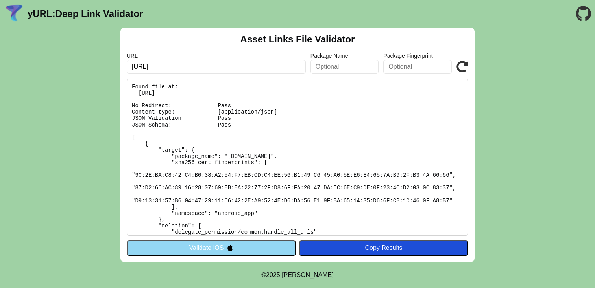 This screenshot has height=288, width=595. I want to click on span: 2025, so click(273, 275).